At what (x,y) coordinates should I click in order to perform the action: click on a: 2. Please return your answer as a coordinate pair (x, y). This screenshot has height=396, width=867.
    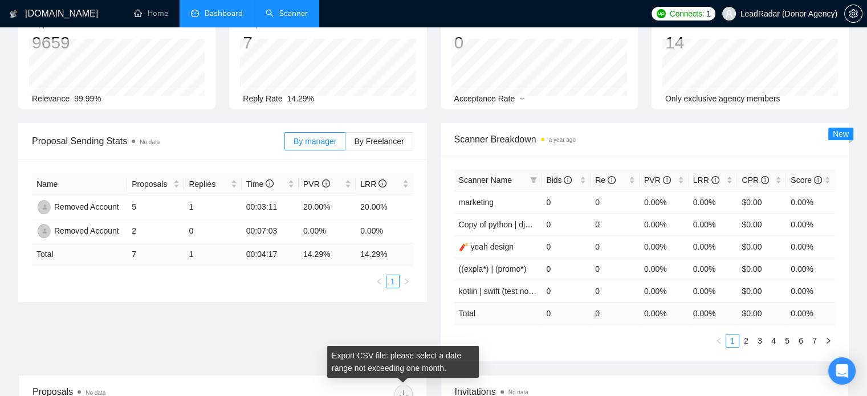
    Looking at the image, I should click on (746, 341).